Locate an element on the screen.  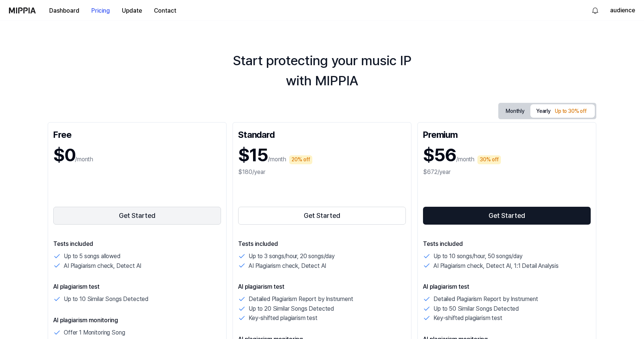
div: Up to 30% off is located at coordinates (571, 112).